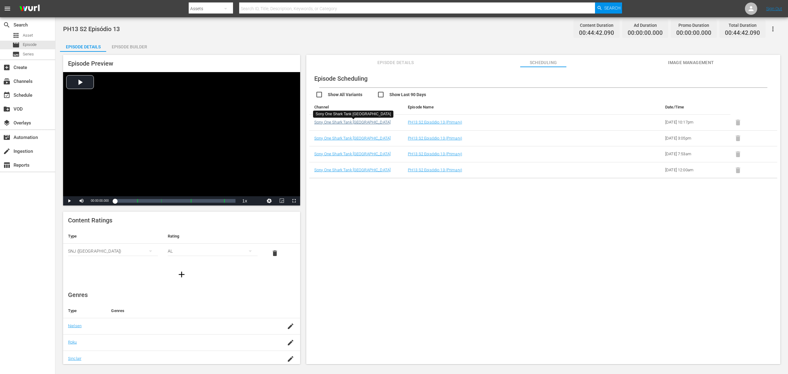 This screenshot has width=788, height=374. What do you see at coordinates (69, 201) in the screenshot?
I see `button: Play` at bounding box center [69, 201].